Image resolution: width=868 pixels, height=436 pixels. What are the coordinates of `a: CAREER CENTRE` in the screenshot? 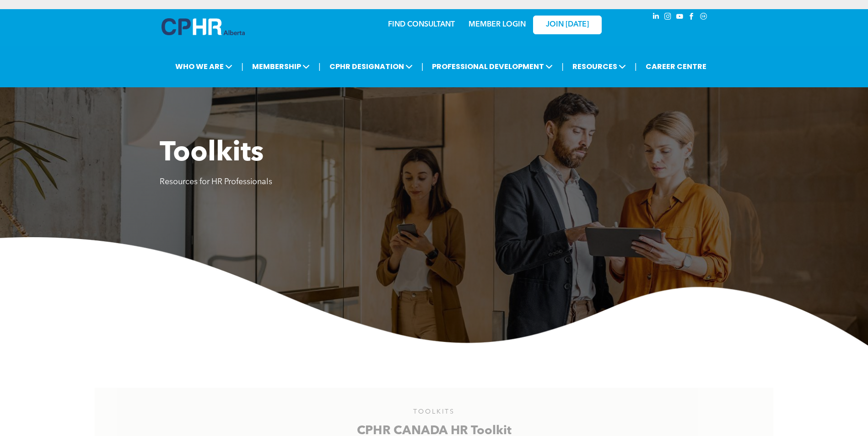 It's located at (675, 66).